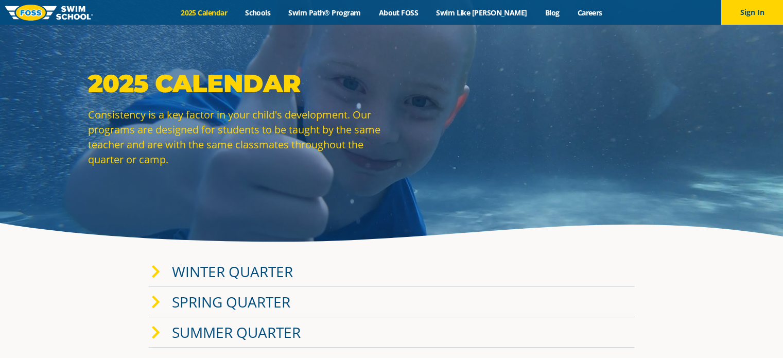 The width and height of the screenshot is (783, 358). Describe the element at coordinates (236, 332) in the screenshot. I see `a: Summer Quarter` at that location.